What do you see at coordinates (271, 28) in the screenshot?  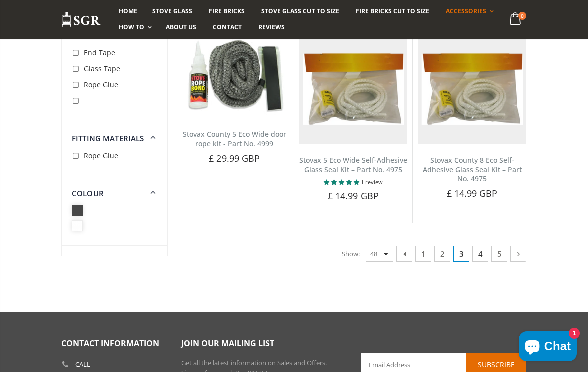 I see `a: Reviews` at bounding box center [271, 28].